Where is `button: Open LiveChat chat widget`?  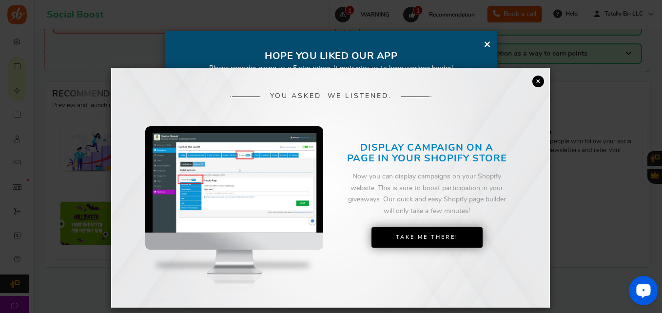 button: Open LiveChat chat widget is located at coordinates (22, 19).